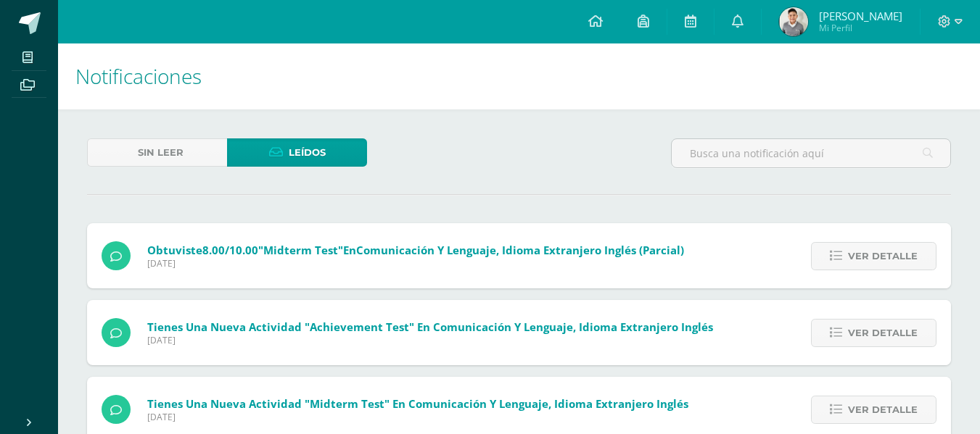 This screenshot has width=980, height=434. Describe the element at coordinates (138, 76) in the screenshot. I see `span: Notificaciones` at that location.